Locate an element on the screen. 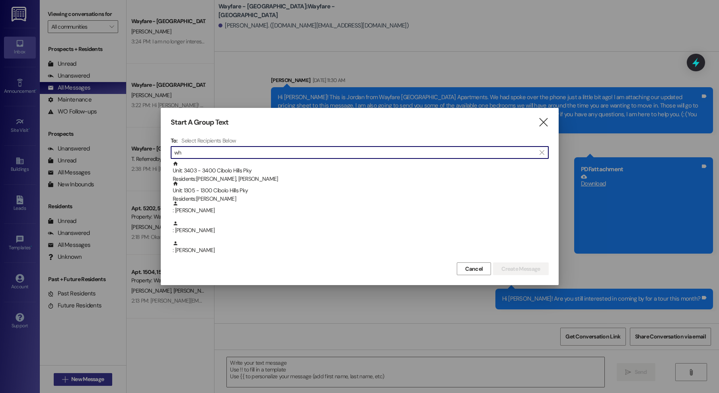 This screenshot has width=719, height=393. input: Search for any contact or apartment is located at coordinates (355, 152).